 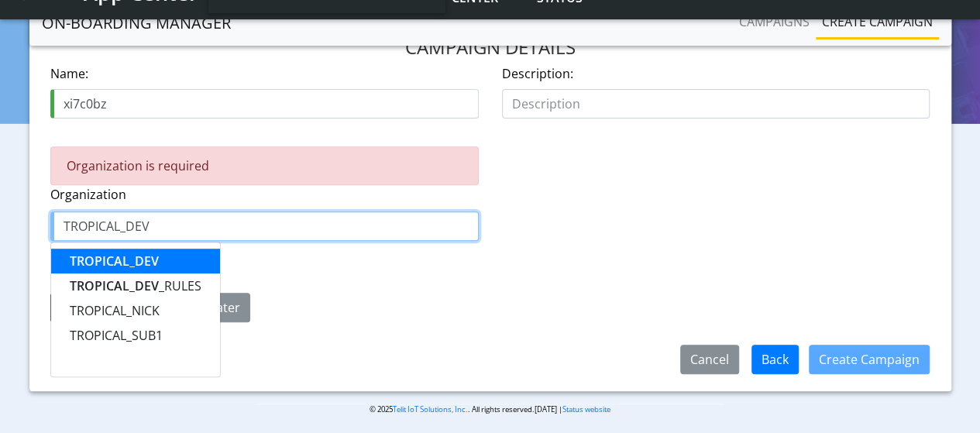 What do you see at coordinates (774, 22) in the screenshot?
I see `a: Campaigns` at bounding box center [774, 22].